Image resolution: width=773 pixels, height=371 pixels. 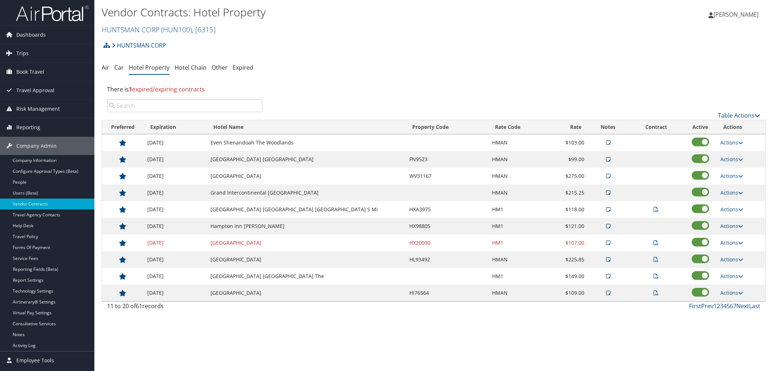 What do you see at coordinates (695, 306) in the screenshot?
I see `a: First` at bounding box center [695, 306].